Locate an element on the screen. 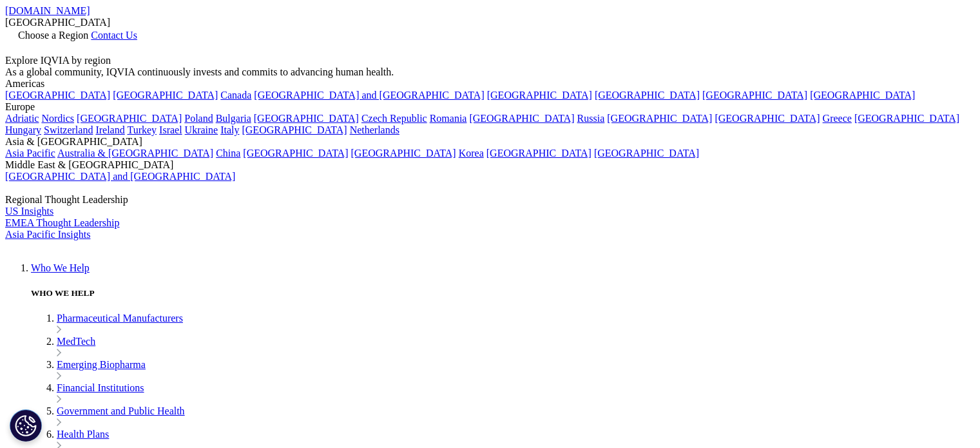 This screenshot has height=448, width=980. div: Europe is located at coordinates (489, 107).